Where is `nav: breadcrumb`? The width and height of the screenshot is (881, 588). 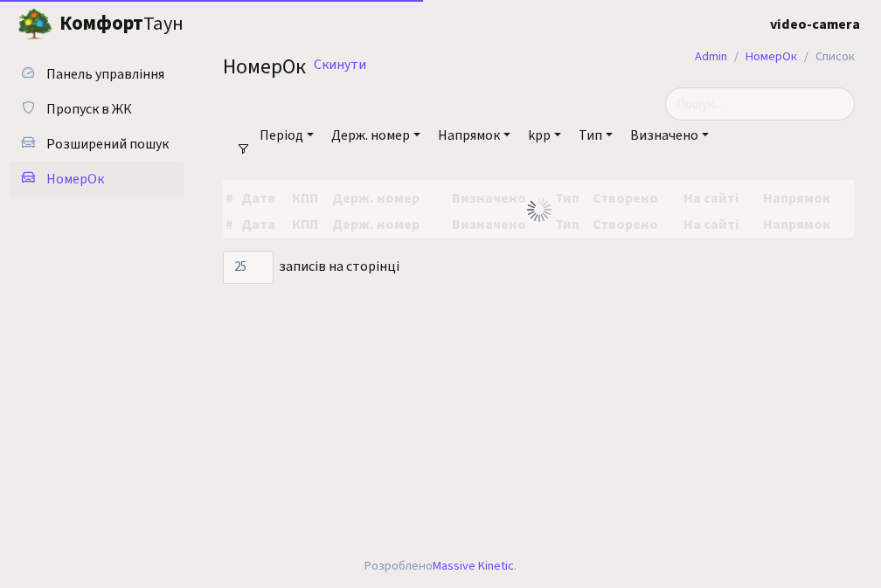 nav: breadcrumb is located at coordinates (774, 57).